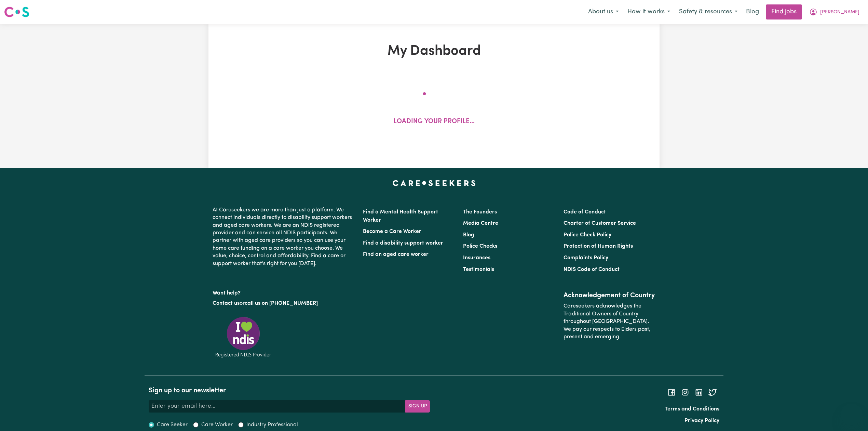 The height and width of the screenshot is (431, 868). What do you see at coordinates (603, 12) in the screenshot?
I see `button: About us` at bounding box center [603, 12].